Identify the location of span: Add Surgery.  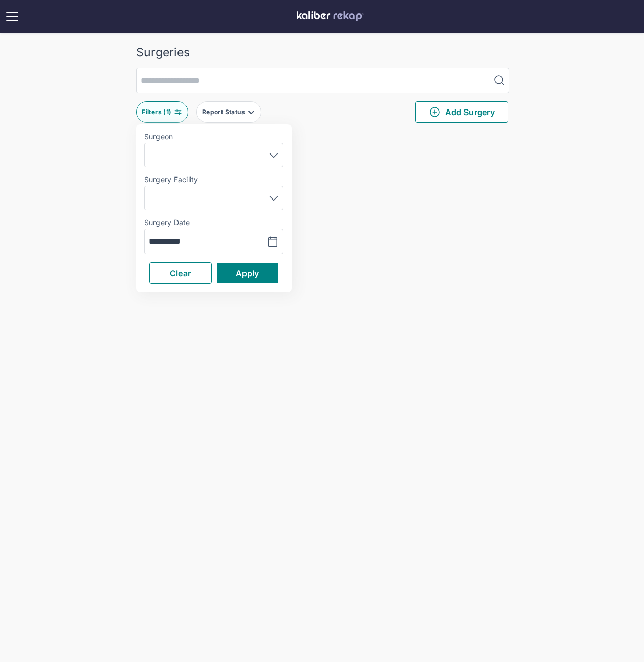
(461, 112).